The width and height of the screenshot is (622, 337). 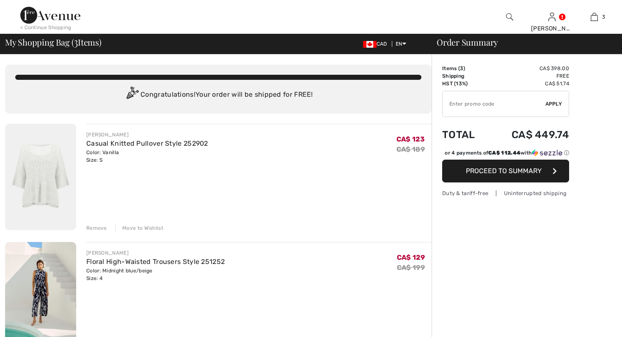 I want to click on img: Congratulation2.svg, so click(x=132, y=95).